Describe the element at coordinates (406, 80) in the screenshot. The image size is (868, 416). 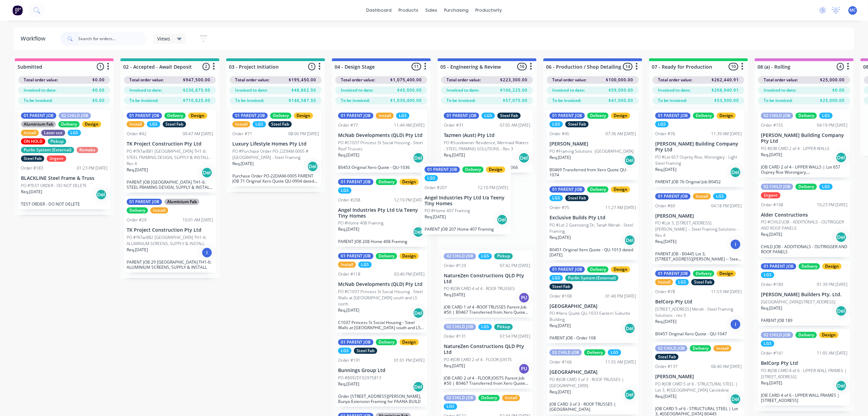
I see `span: $1,075,400.00` at that location.